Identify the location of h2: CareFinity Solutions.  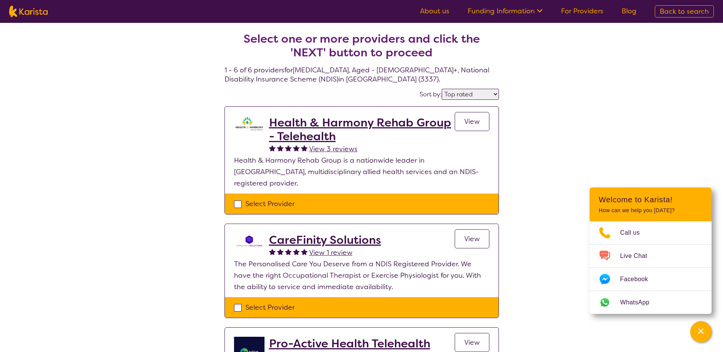
(325, 240).